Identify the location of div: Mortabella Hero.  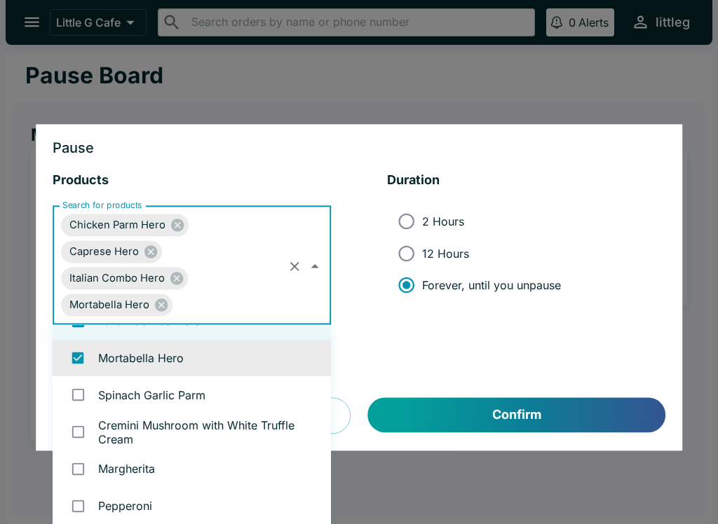
(116, 306).